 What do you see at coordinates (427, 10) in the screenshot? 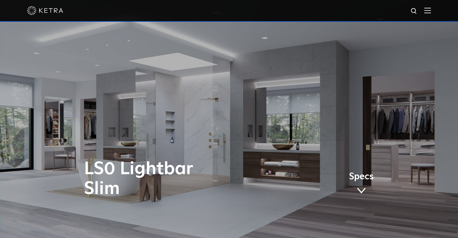
I see `img: Hamburger%20Nav.svg` at bounding box center [427, 10].